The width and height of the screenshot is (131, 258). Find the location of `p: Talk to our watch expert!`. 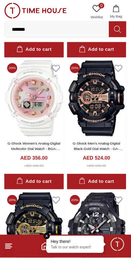

p: Talk to our watch expert! is located at coordinates (75, 248).